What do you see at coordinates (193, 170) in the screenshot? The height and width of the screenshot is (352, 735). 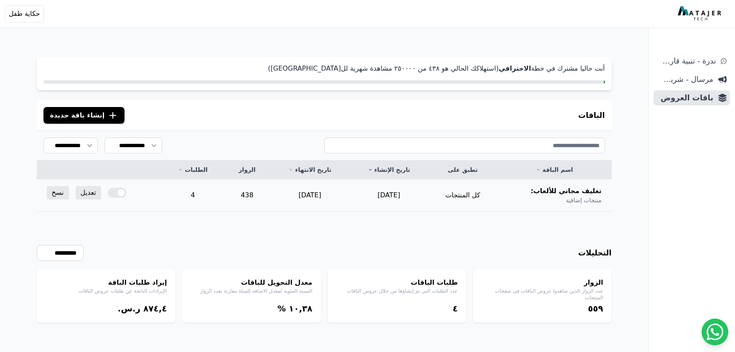 I see `a: الطلبات` at bounding box center [193, 170].